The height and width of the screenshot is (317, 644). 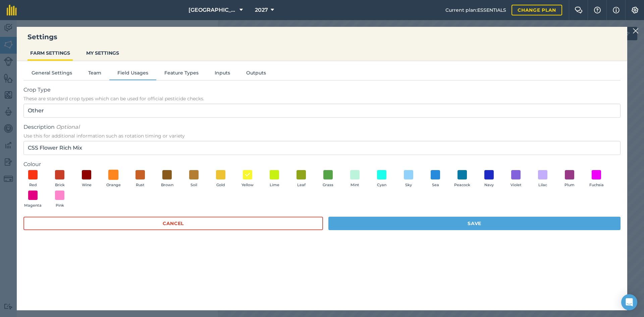 What do you see at coordinates (12, 10) in the screenshot?
I see `img: fieldmargin Logo` at bounding box center [12, 10].